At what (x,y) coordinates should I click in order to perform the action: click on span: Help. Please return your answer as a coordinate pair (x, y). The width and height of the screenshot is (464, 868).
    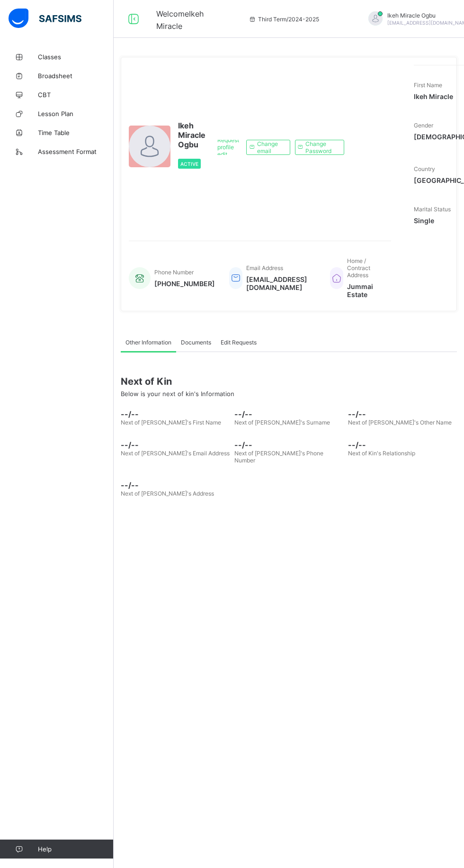
    Looking at the image, I should click on (75, 849).